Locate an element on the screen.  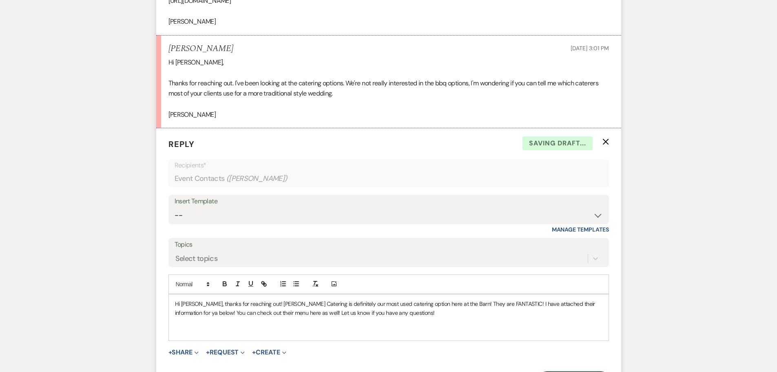
p: Recipients* is located at coordinates (389, 165).